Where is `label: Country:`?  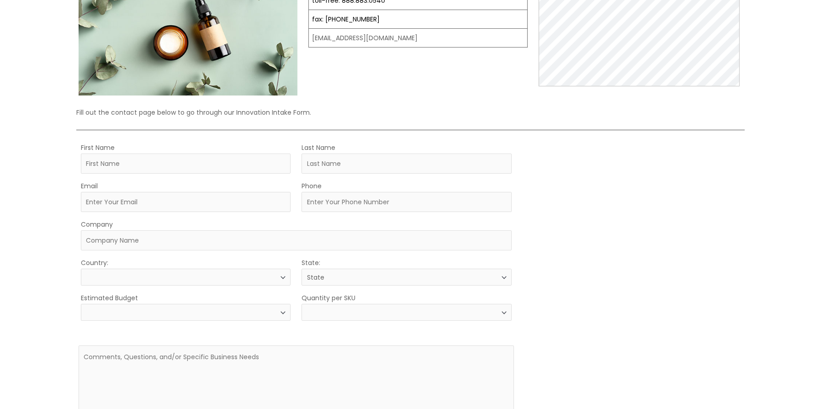
label: Country: is located at coordinates (95, 263).